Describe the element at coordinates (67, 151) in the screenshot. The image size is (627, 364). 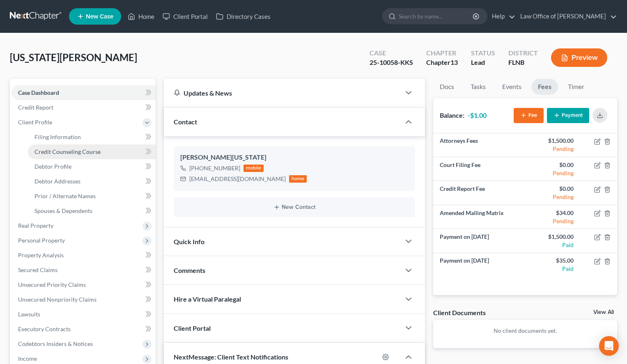
I see `span: Credit Counseling Course` at that location.